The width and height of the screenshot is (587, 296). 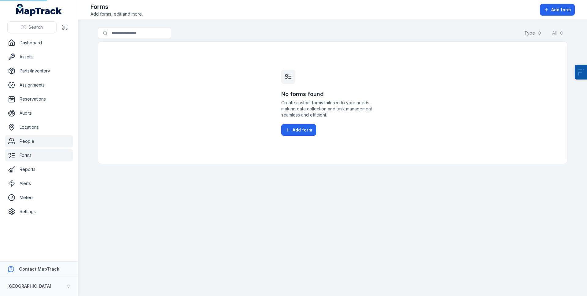 What do you see at coordinates (39, 43) in the screenshot?
I see `a: Dashboard` at bounding box center [39, 43].